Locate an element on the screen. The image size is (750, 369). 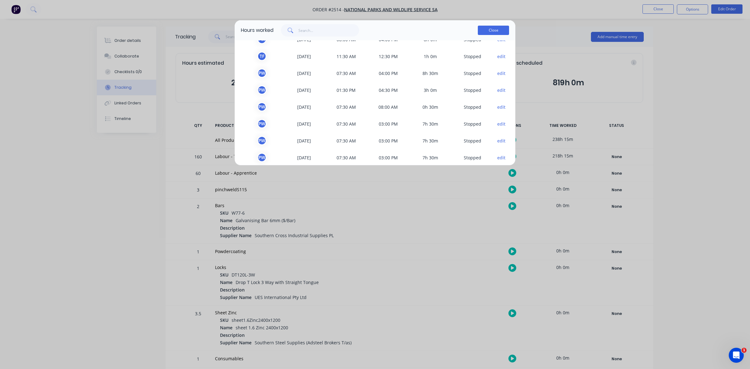
span: 1h 0m is located at coordinates (430, 56).